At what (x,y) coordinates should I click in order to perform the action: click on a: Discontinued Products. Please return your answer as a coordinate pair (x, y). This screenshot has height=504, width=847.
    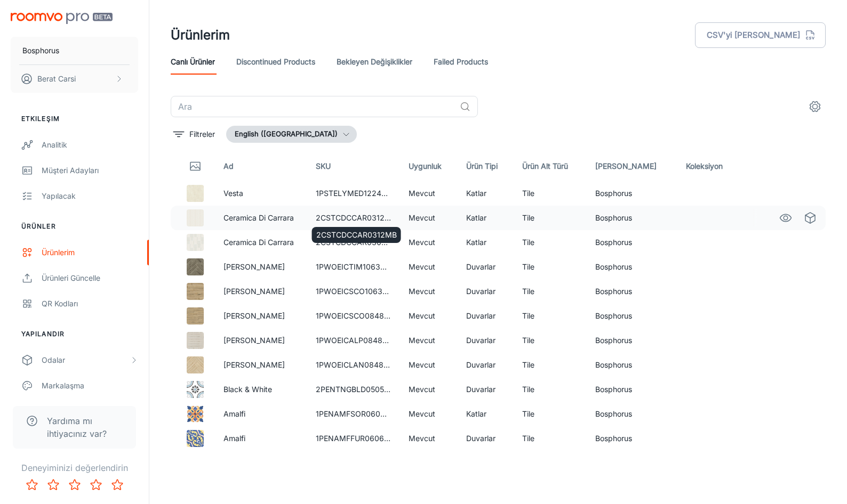
    Looking at the image, I should click on (276, 62).